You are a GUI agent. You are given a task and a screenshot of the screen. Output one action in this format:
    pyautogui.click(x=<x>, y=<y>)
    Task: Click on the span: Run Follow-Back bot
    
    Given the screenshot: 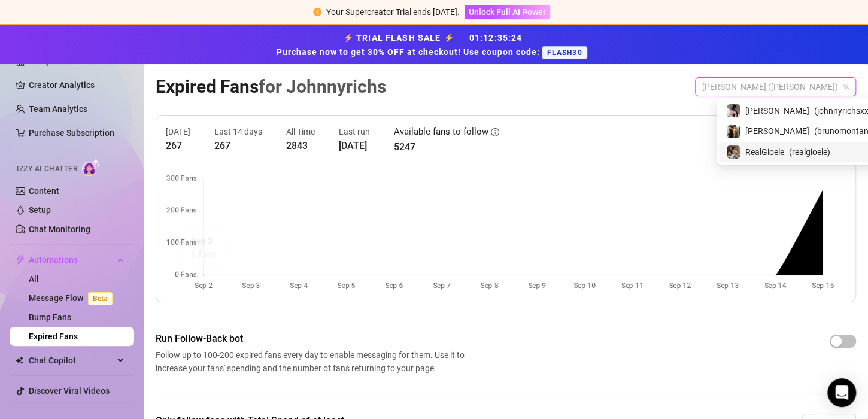 What is the action you would take?
    pyautogui.click(x=312, y=339)
    